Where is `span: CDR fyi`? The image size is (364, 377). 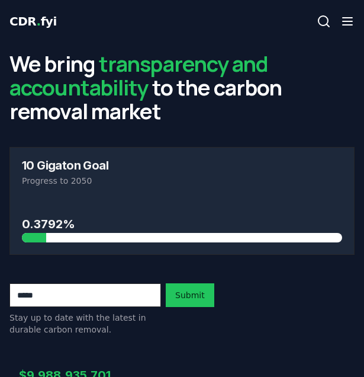 span: CDR fyi is located at coordinates (33, 21).